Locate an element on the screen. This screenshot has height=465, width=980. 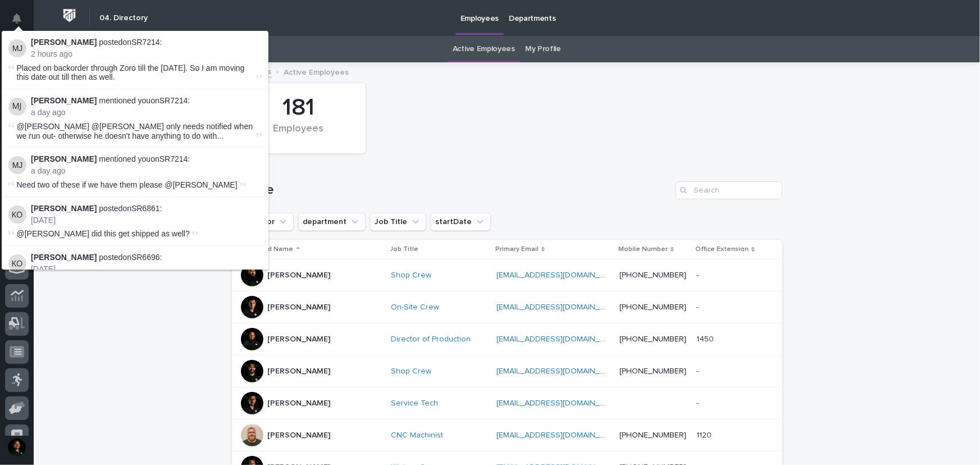
a: My Profile is located at coordinates (543, 49).